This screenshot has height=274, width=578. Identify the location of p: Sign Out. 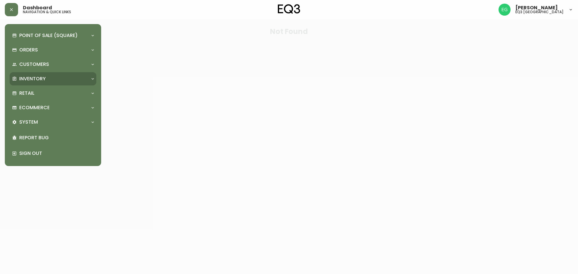
(57, 153).